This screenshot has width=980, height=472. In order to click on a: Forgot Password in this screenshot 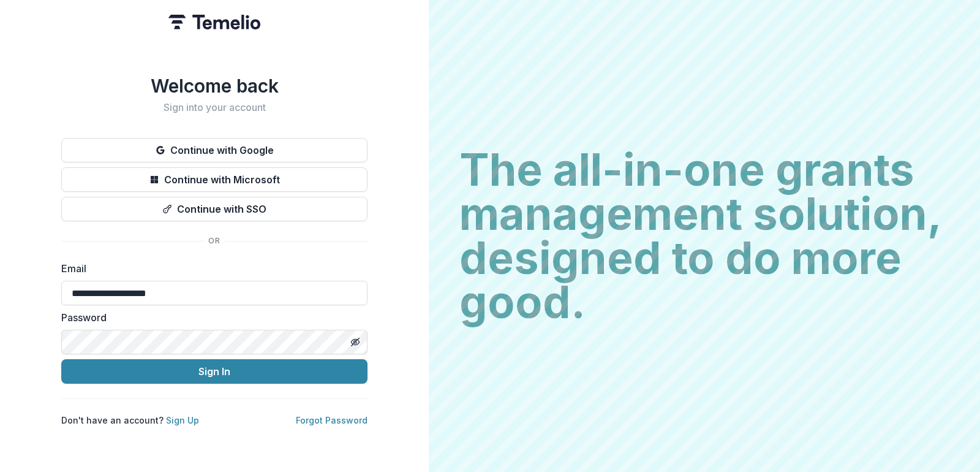, I will do `click(332, 420)`.